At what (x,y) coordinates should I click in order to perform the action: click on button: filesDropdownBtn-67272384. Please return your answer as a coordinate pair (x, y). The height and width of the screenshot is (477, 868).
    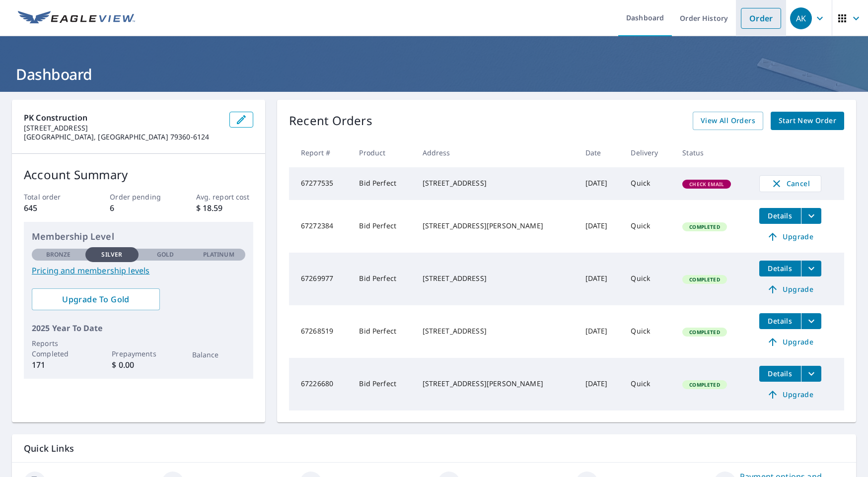
    Looking at the image, I should click on (811, 216).